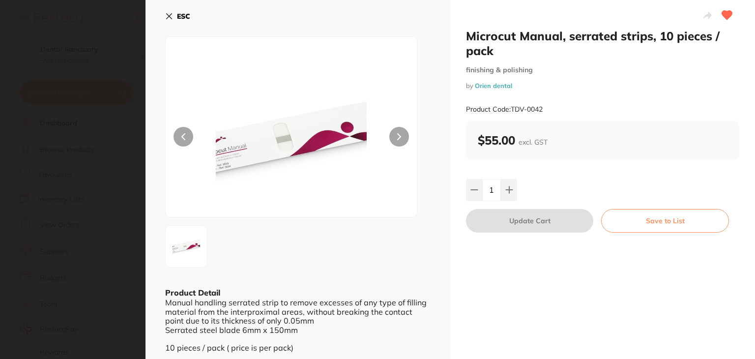  What do you see at coordinates (193, 293) in the screenshot?
I see `b: Product Detail` at bounding box center [193, 293].